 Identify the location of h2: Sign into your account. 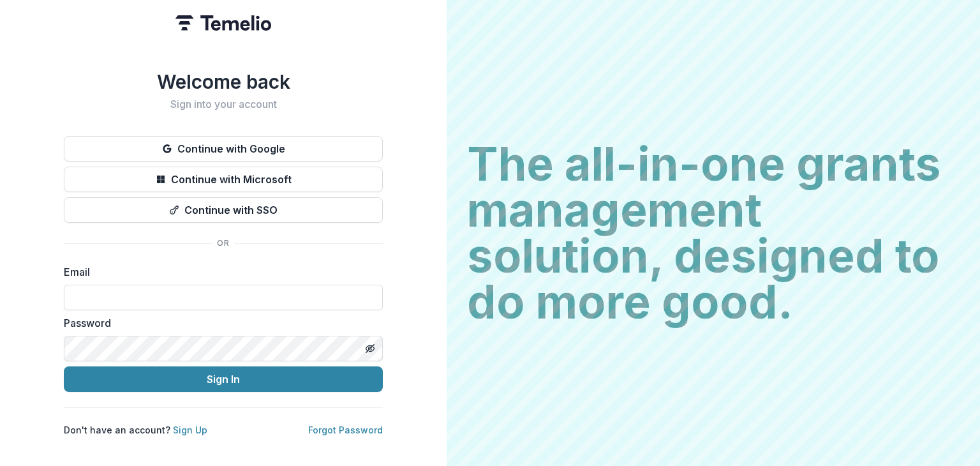
(224, 104).